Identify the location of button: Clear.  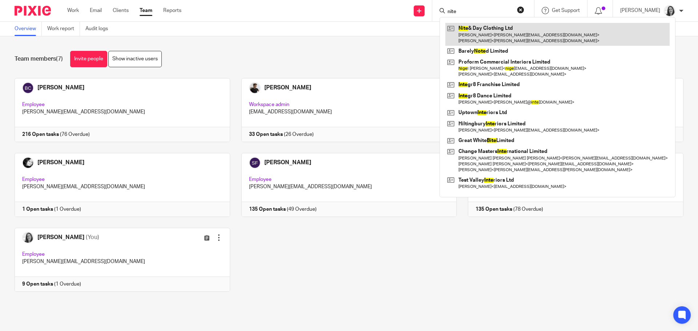
(521, 10).